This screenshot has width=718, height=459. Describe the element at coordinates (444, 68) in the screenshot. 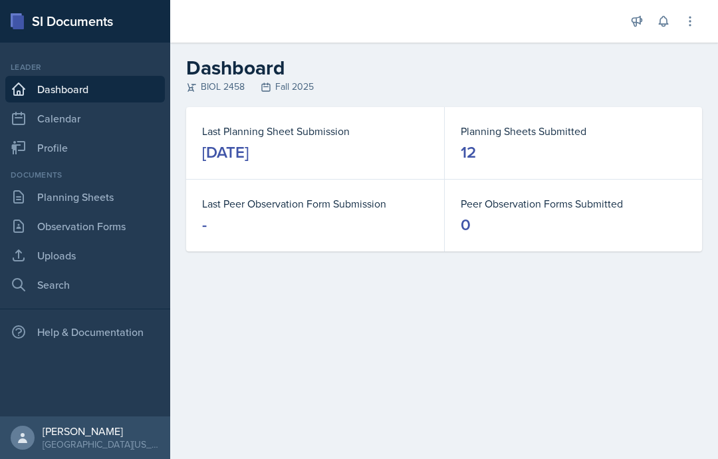

I see `h2: Dashboard` at that location.